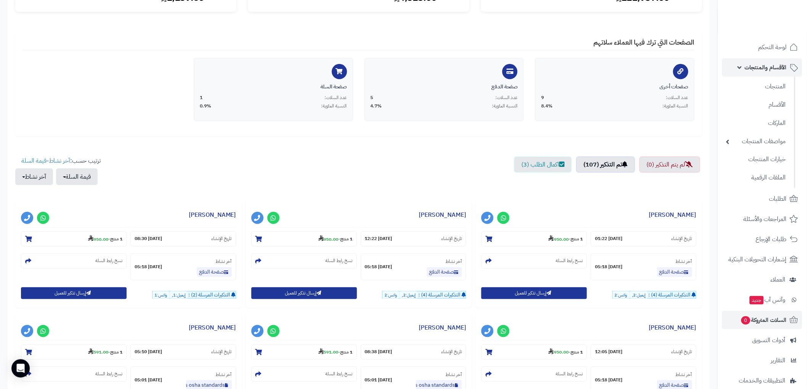 The image size is (807, 389). Describe the element at coordinates (34, 177) in the screenshot. I see `button: آخر نشاط` at that location.